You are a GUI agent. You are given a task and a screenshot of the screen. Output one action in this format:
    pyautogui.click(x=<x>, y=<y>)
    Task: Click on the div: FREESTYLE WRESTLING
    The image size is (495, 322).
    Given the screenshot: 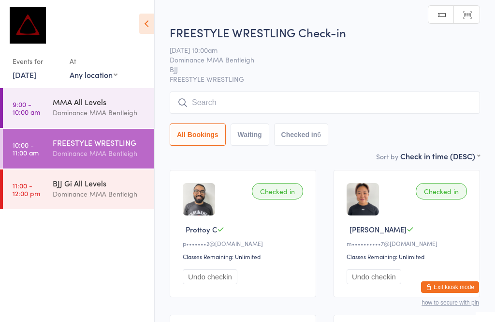 What is the action you would take?
    pyautogui.click(x=99, y=142)
    